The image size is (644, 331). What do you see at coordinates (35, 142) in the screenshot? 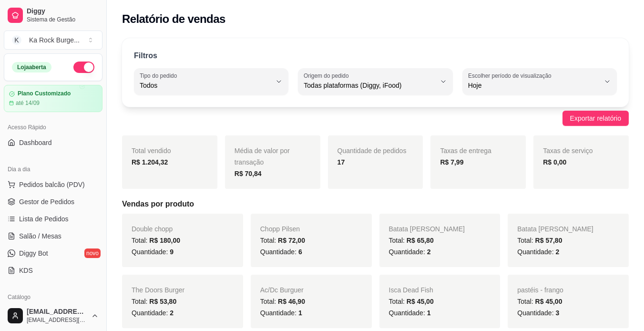
I see `span: Dashboard` at bounding box center [35, 142].